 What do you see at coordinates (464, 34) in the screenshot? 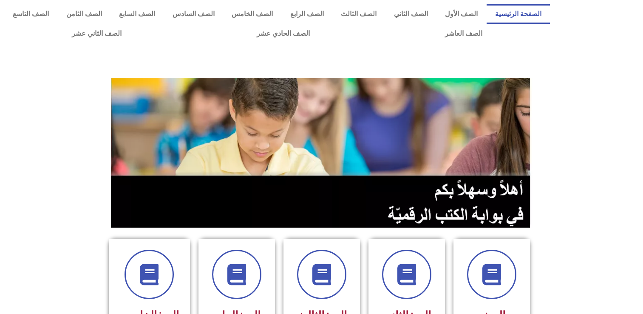
I see `a: الصف العاشر` at bounding box center [464, 34].